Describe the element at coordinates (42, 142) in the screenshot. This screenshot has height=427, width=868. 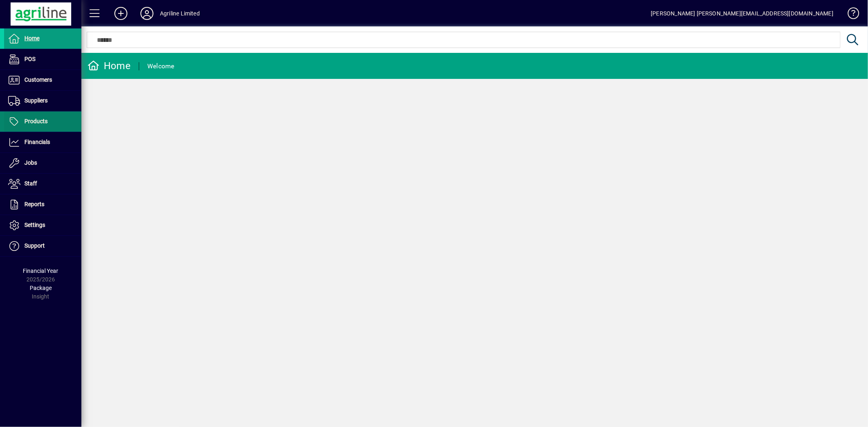
I see `a: Financials` at that location.